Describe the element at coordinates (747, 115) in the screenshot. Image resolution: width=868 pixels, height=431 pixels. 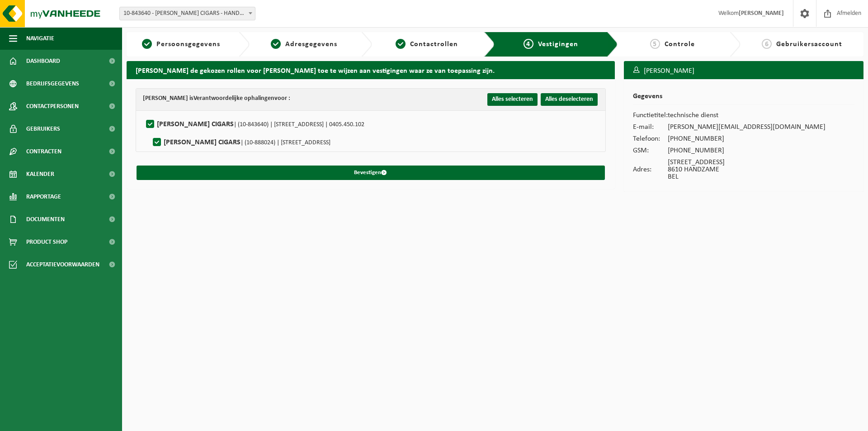
I see `td: technische dienst` at that location.